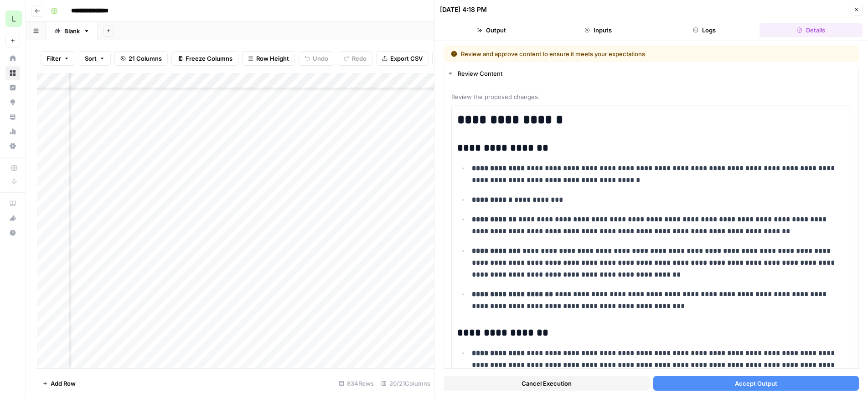  I want to click on a: Settings, so click(13, 146).